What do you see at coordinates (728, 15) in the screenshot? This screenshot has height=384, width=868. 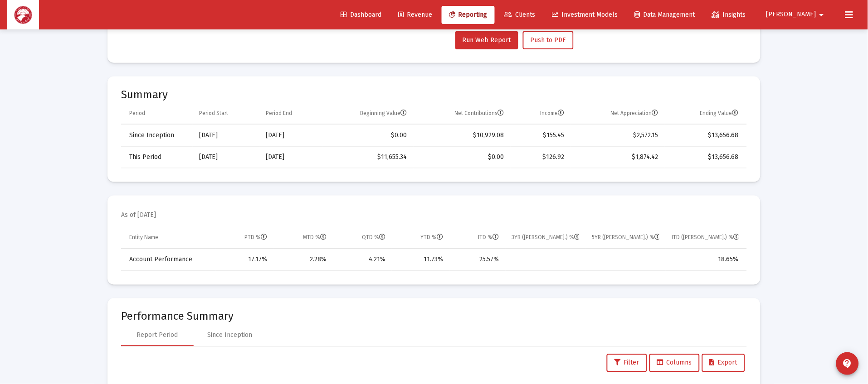 I see `a: Insights` at bounding box center [728, 15].